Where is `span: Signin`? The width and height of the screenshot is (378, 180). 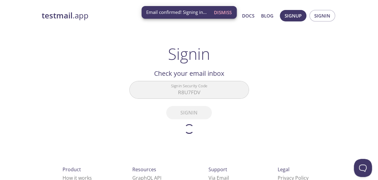
span: Signin is located at coordinates (322, 16).